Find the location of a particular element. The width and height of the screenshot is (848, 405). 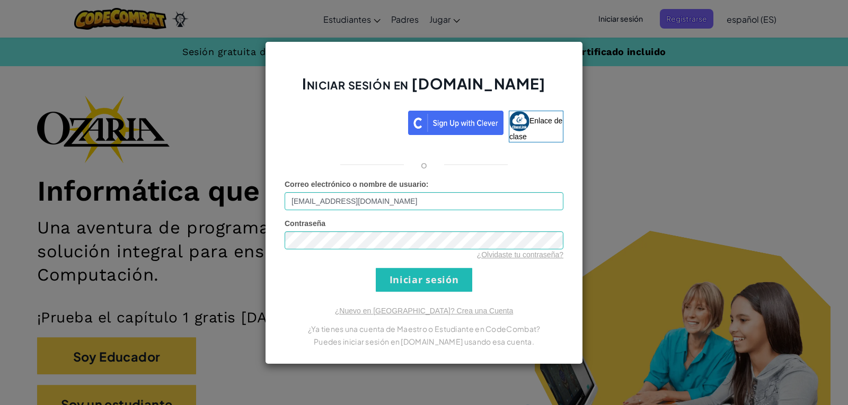

font: o is located at coordinates (424, 164).